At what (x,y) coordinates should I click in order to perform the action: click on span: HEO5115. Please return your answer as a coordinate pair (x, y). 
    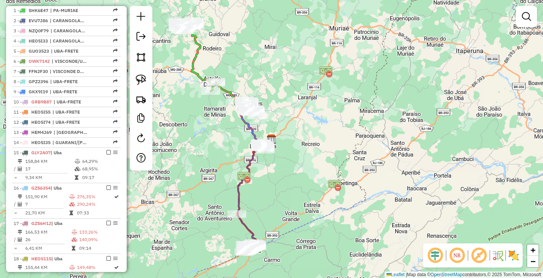
    Looking at the image, I should click on (41, 259).